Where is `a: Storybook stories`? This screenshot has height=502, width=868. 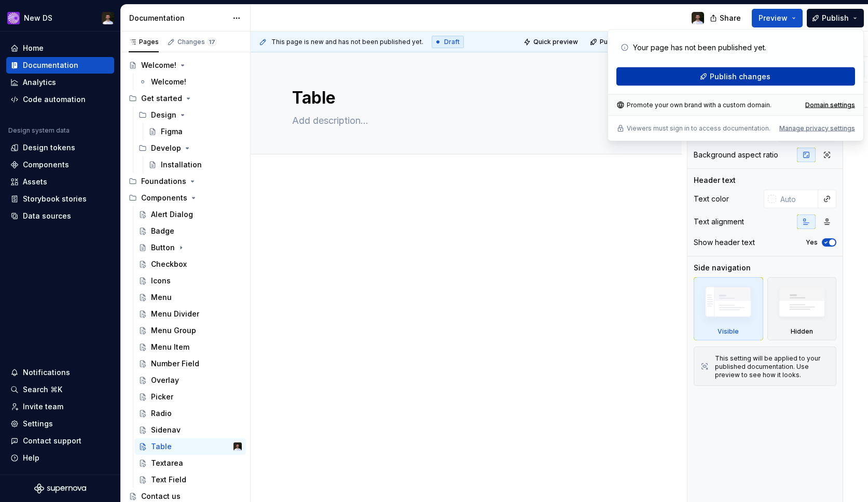
a: Storybook stories is located at coordinates (60, 199).